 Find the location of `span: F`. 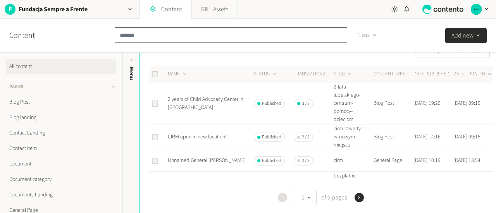

span: F is located at coordinates (10, 9).